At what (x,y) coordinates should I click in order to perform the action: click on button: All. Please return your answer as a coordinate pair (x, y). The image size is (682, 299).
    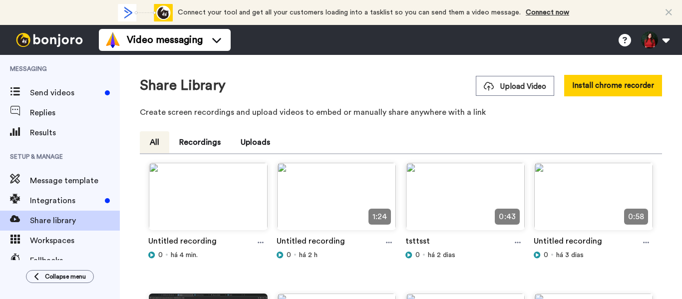
    Looking at the image, I should click on (154, 142).